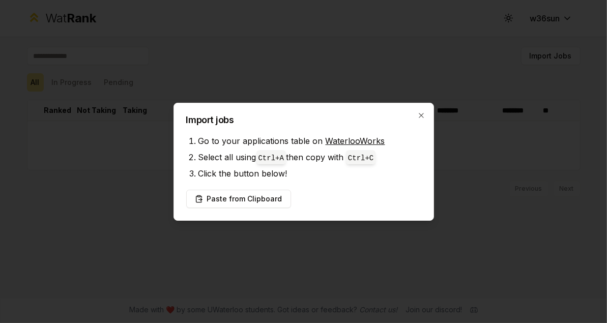 The image size is (607, 323). What do you see at coordinates (239, 199) in the screenshot?
I see `button: Paste from Clipboard` at bounding box center [239, 199].